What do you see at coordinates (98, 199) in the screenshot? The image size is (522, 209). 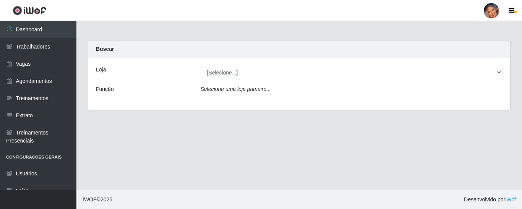 I see `span: © 2025 .` at bounding box center [98, 199].